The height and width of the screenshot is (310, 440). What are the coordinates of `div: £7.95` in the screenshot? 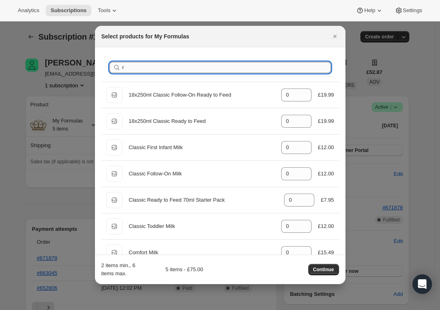 It's located at (327, 200).